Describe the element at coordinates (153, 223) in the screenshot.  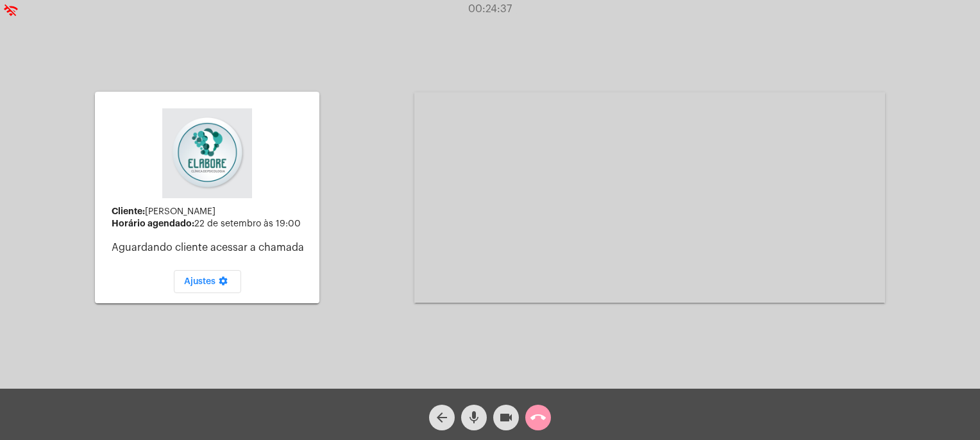
I see `strong: Horário agendado:` at that location.